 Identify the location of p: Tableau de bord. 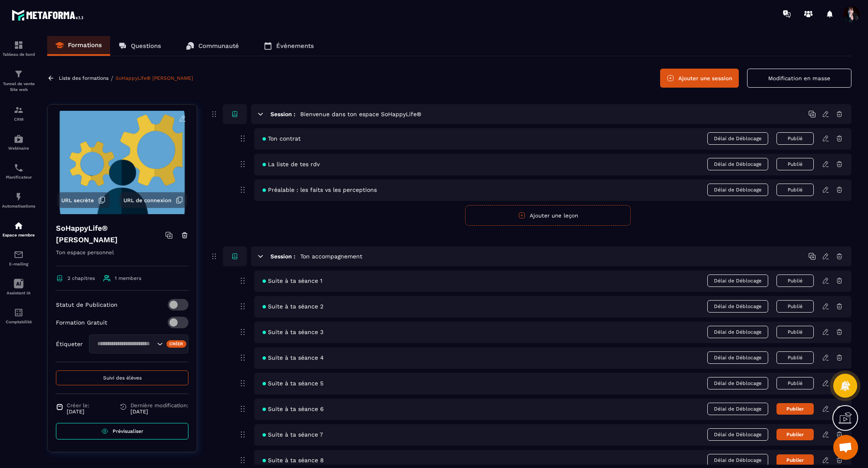
(18, 54).